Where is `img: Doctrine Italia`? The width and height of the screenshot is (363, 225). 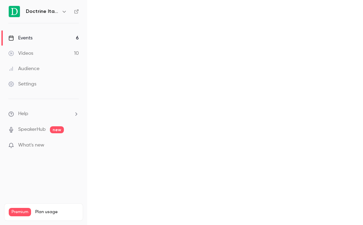
img: Doctrine Italia is located at coordinates (14, 12).